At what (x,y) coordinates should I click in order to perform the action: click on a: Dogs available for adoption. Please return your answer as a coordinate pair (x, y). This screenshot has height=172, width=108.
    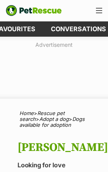
    Looking at the image, I should click on (52, 122).